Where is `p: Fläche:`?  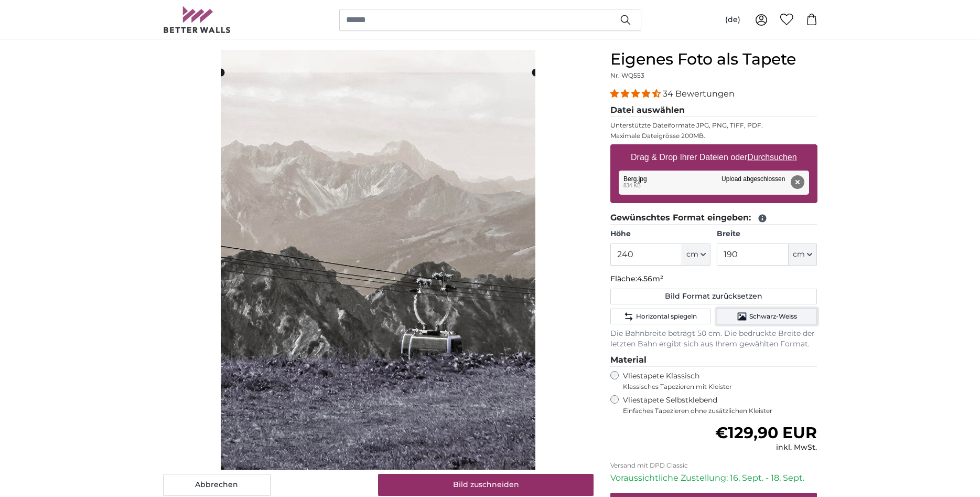
p: Fläche: is located at coordinates (714, 279).